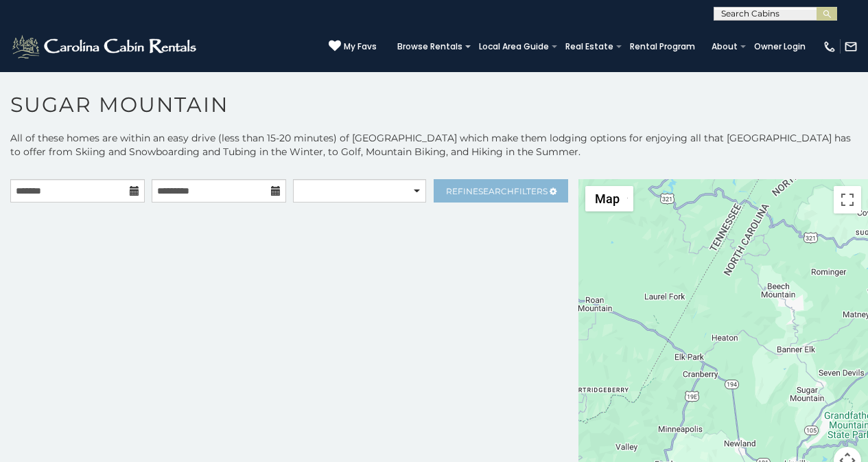 The height and width of the screenshot is (462, 868). I want to click on a: Rental Program, so click(662, 47).